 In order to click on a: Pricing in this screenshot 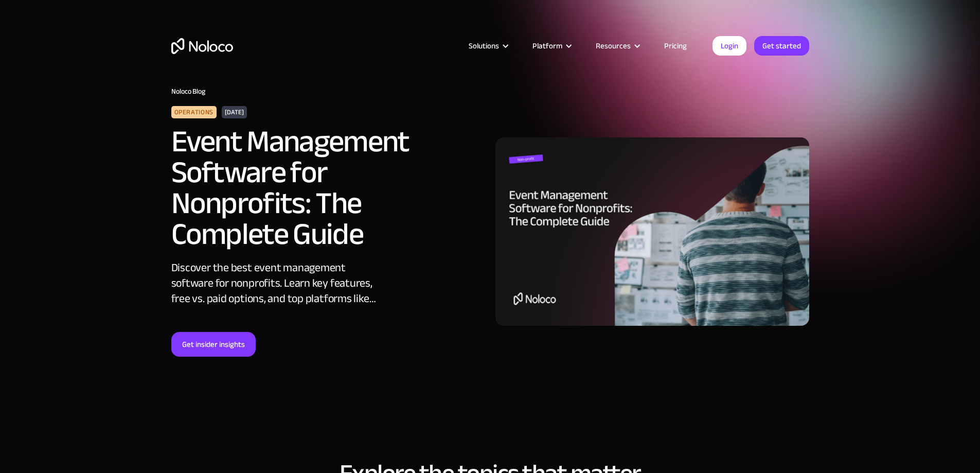, I will do `click(675, 46)`.